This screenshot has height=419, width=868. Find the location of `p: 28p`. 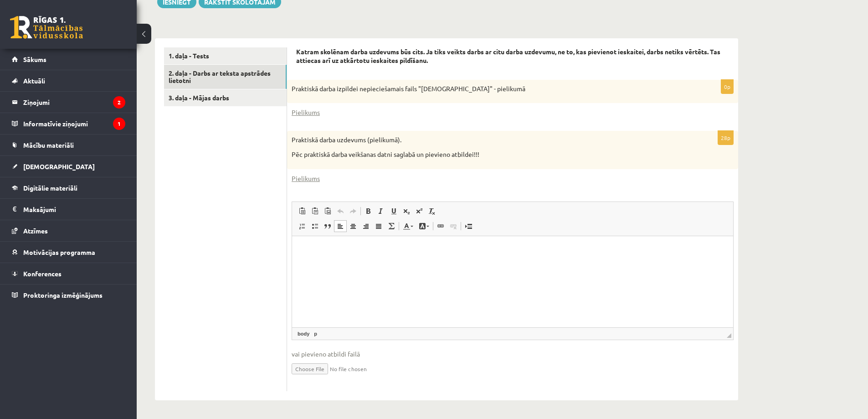

p: 28p is located at coordinates (725, 138).